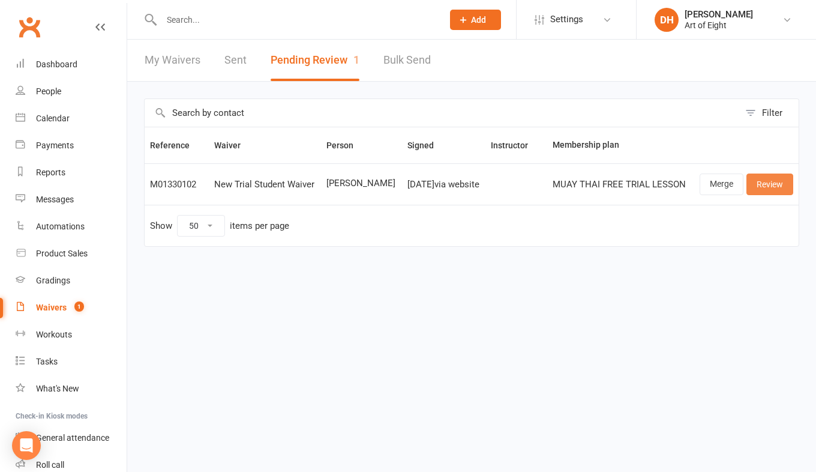 Image resolution: width=816 pixels, height=472 pixels. What do you see at coordinates (442, 113) in the screenshot?
I see `input: Search by contact` at bounding box center [442, 113].